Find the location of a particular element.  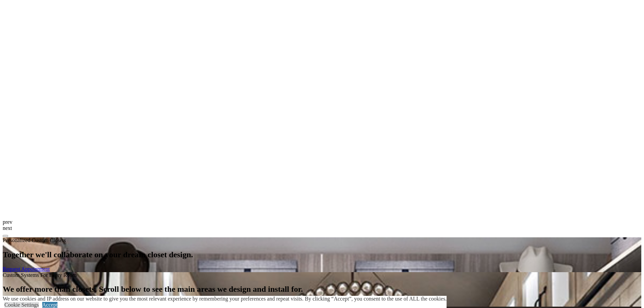

h2: We offer more than closets. Scroll below to see the main areas we design and install for. is located at coordinates (322, 289).